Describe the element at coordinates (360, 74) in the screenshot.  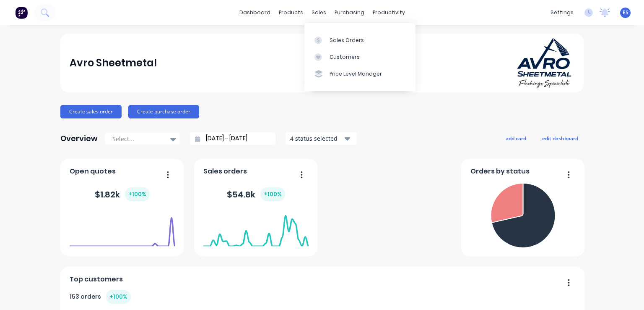
I see `a: Price Level Manager` at that location.